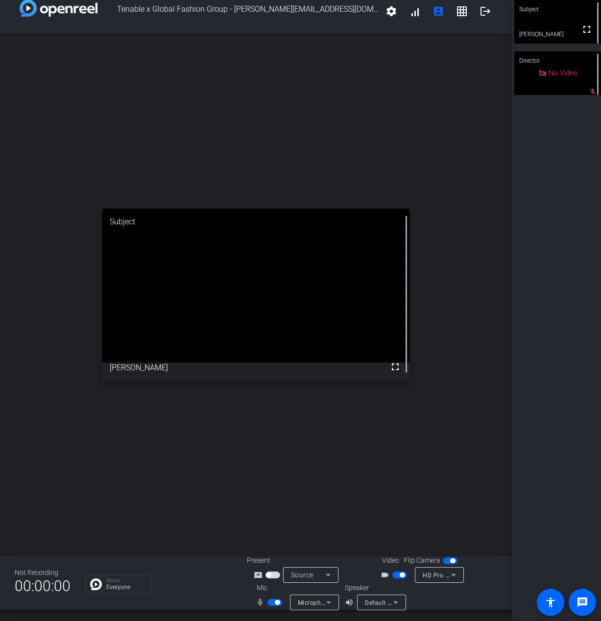 This screenshot has width=601, height=621. What do you see at coordinates (302, 575) in the screenshot?
I see `span: Source` at bounding box center [302, 575].